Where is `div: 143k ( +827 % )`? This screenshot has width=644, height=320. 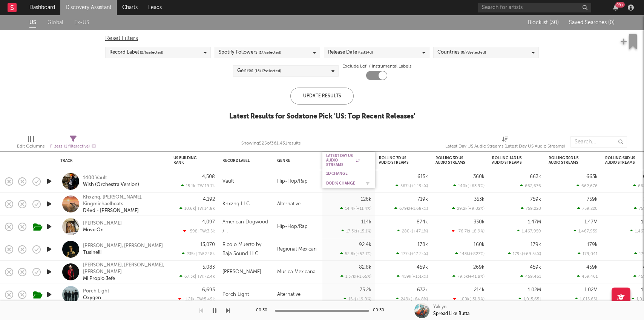
div: 143k ( +827 % ) is located at coordinates (470, 253).